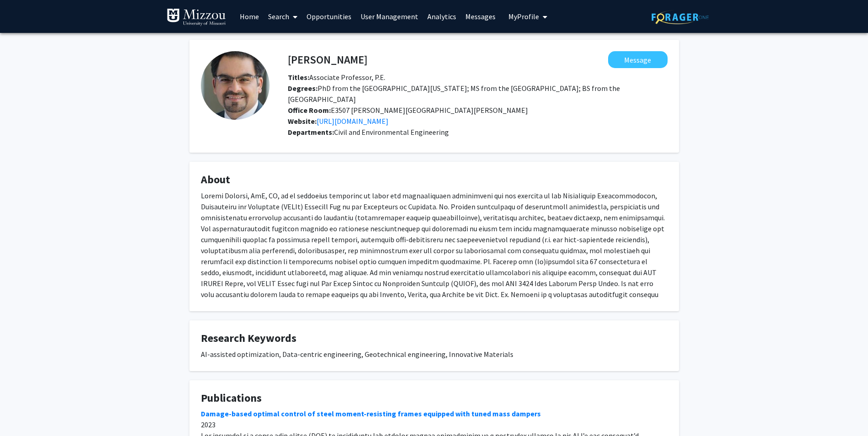 This screenshot has height=436, width=868. What do you see at coordinates (309, 110) in the screenshot?
I see `b: Office Room:` at bounding box center [309, 110].